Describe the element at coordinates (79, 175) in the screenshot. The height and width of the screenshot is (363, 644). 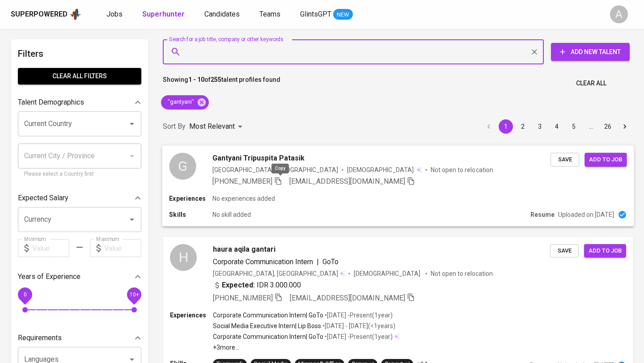
I see `p: Please select a Country first` at that location.